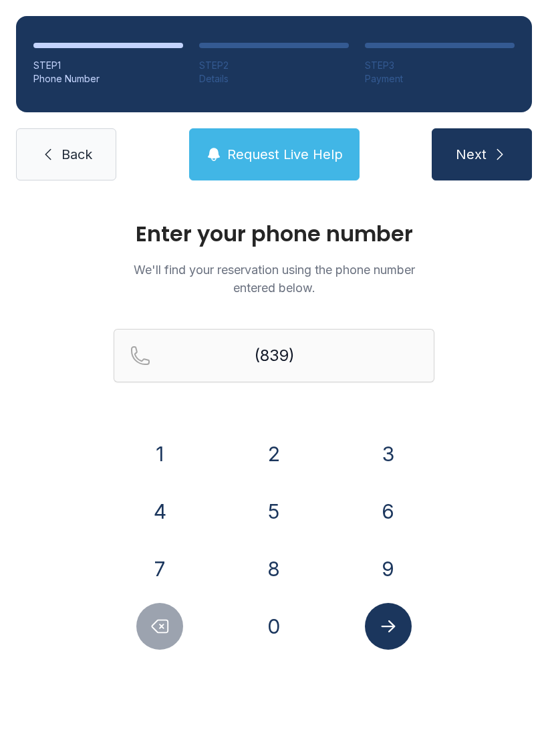 The height and width of the screenshot is (756, 548). I want to click on button: 8, so click(274, 569).